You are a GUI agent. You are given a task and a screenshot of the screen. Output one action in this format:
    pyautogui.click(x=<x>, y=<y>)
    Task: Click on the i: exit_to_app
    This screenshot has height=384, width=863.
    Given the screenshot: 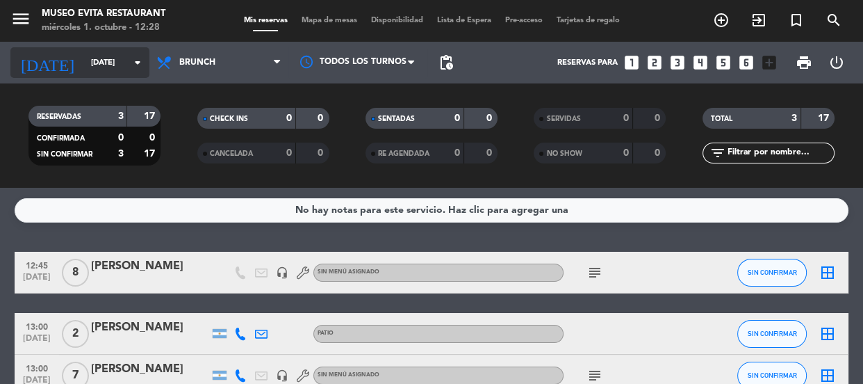 What is the action you would take?
    pyautogui.click(x=759, y=20)
    